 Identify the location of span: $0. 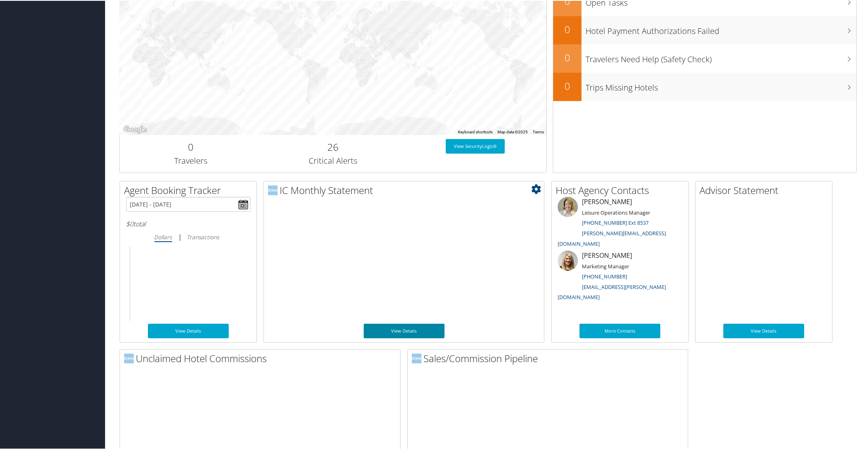
(130, 223).